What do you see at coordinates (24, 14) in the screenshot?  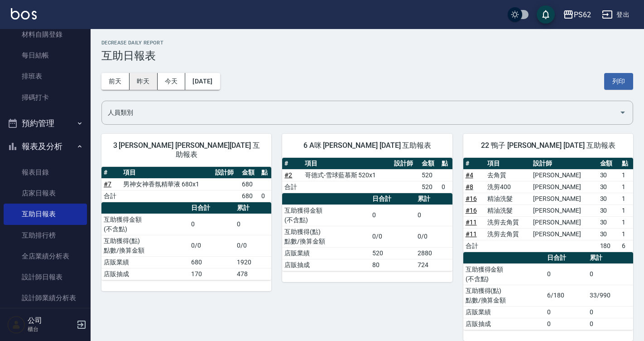 I see `img: Logo` at bounding box center [24, 14].